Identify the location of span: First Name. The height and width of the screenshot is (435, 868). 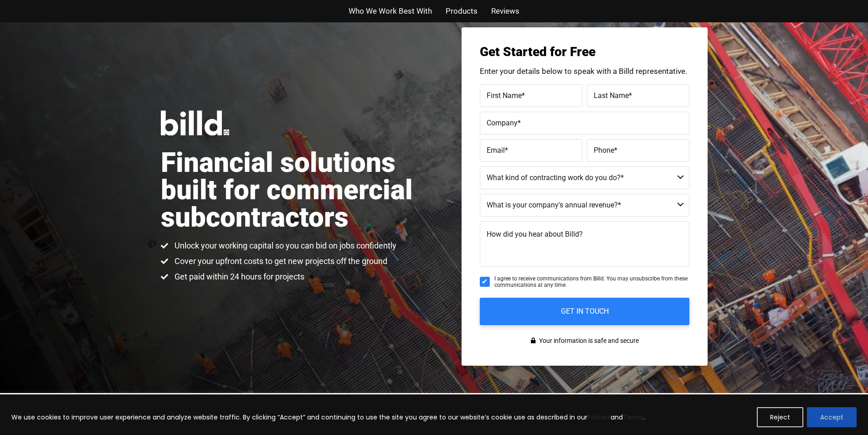
(504, 95).